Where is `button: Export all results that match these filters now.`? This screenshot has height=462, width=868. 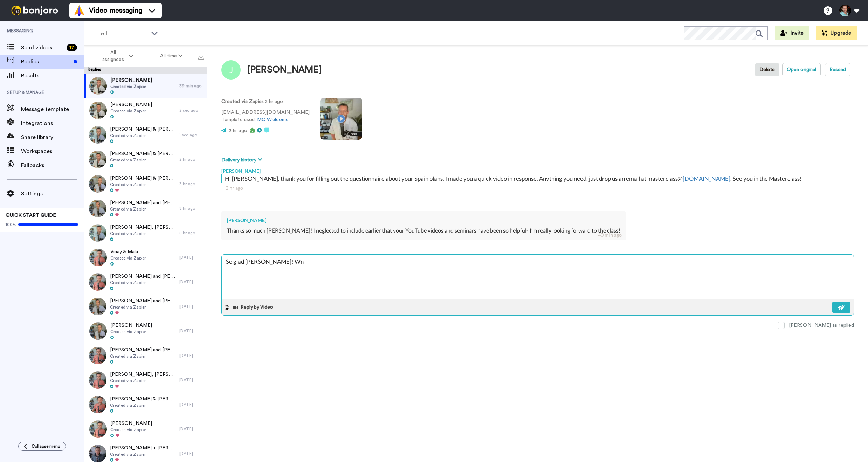 button: Export all results that match these filters now. is located at coordinates (201, 56).